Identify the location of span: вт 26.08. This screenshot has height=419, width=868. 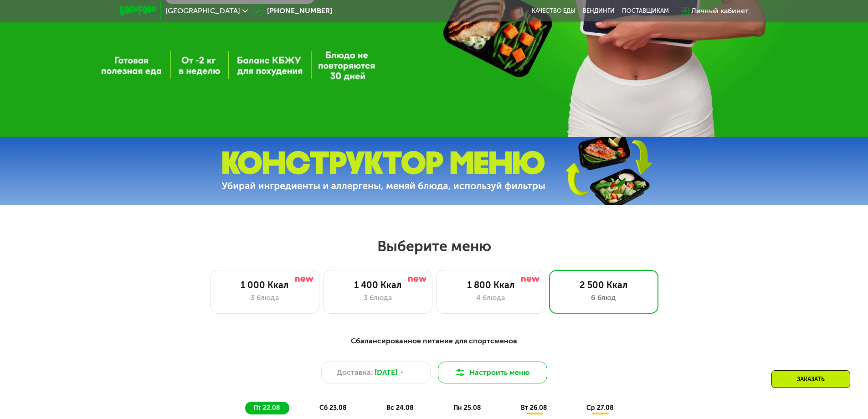
(534, 407).